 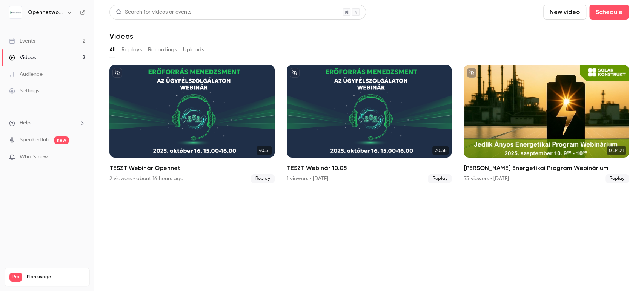 What do you see at coordinates (147, 179) in the screenshot?
I see `div: 2 viewers • about 16 hours ago` at bounding box center [147, 179].